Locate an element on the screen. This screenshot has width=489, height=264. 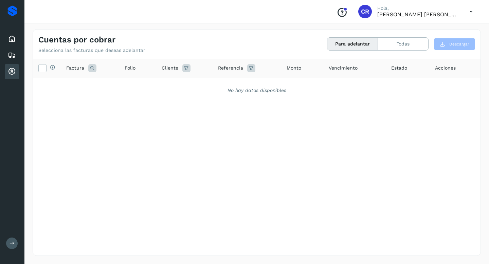
span: Acciones is located at coordinates (445, 68).